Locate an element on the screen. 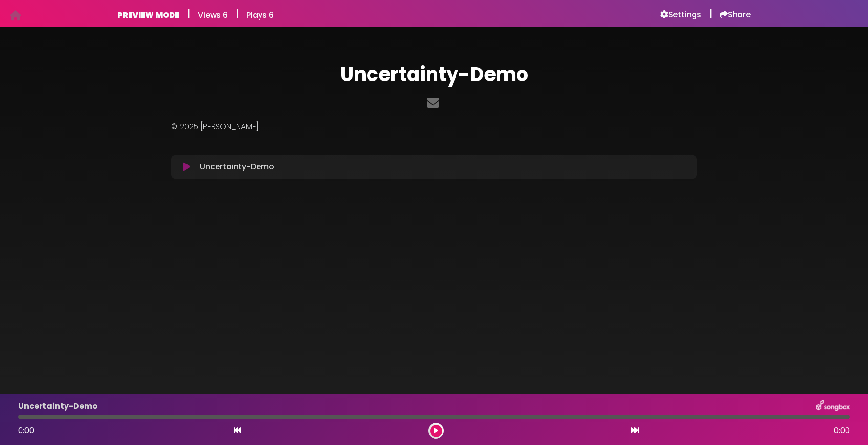 This screenshot has width=868, height=445. p: Uncertainty-Demo is located at coordinates (237, 167).